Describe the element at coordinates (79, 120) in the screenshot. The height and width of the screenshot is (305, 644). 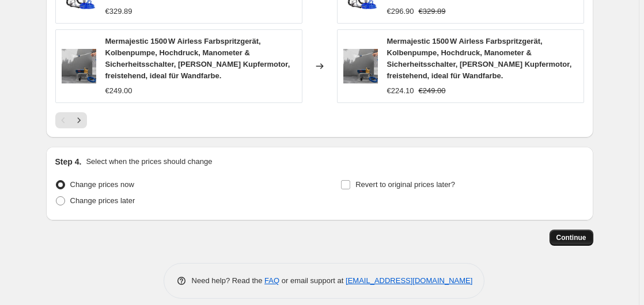
I see `button: Next` at that location.